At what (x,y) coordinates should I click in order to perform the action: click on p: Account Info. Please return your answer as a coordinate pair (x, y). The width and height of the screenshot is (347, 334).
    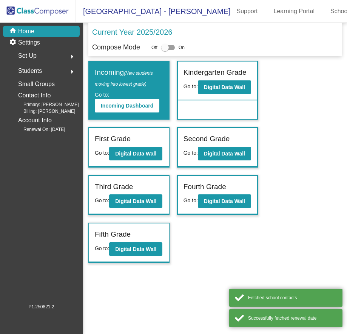
    Looking at the image, I should click on (35, 120).